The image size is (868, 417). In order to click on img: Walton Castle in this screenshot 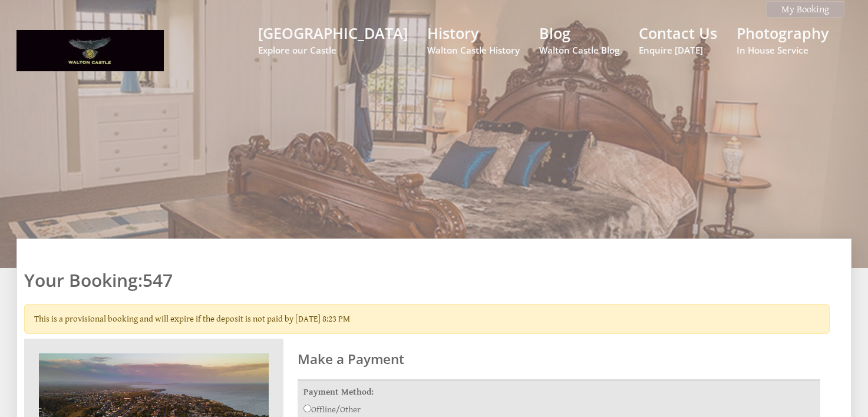, I will do `click(90, 51)`.